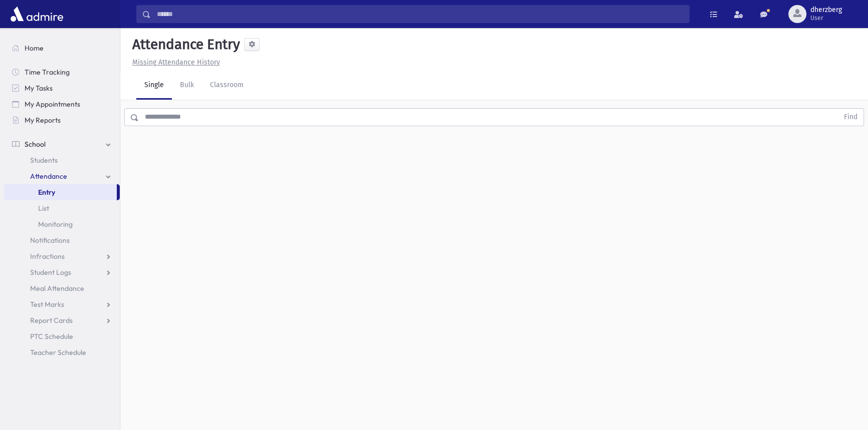  Describe the element at coordinates (47, 256) in the screenshot. I see `span: Infractions` at that location.